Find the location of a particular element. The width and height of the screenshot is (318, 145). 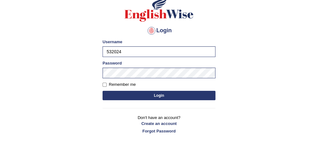

label: Password is located at coordinates (112, 63).